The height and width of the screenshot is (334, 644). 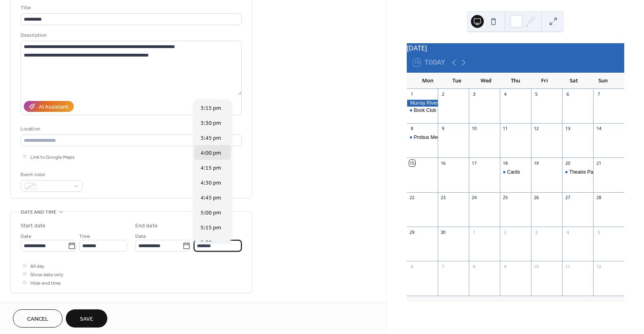 What do you see at coordinates (443, 198) in the screenshot?
I see `div: 23` at bounding box center [443, 198].